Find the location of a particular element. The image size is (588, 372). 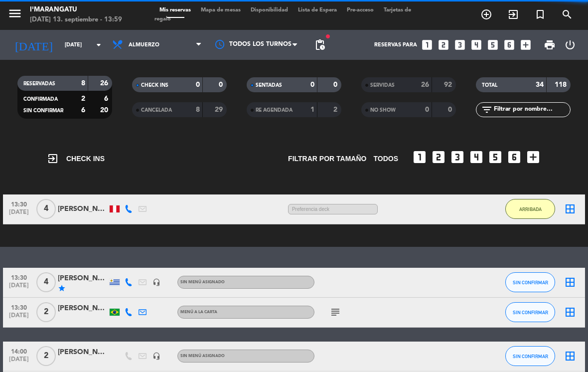

strong: 34 is located at coordinates (540, 84).